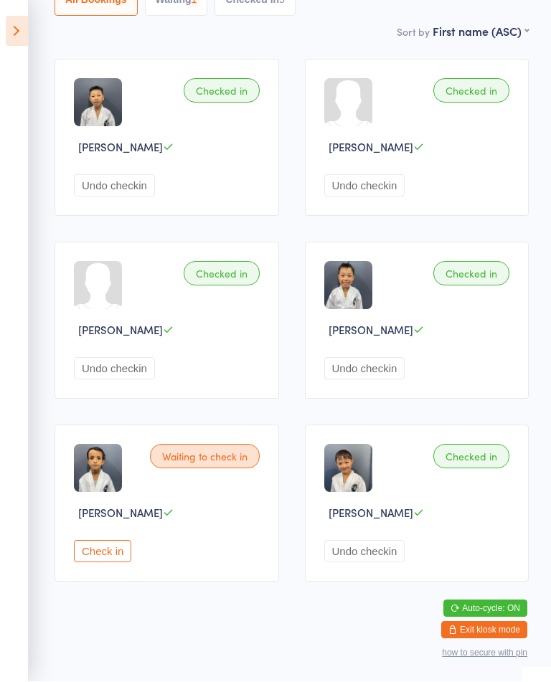  I want to click on button: how to secure with pin, so click(484, 653).